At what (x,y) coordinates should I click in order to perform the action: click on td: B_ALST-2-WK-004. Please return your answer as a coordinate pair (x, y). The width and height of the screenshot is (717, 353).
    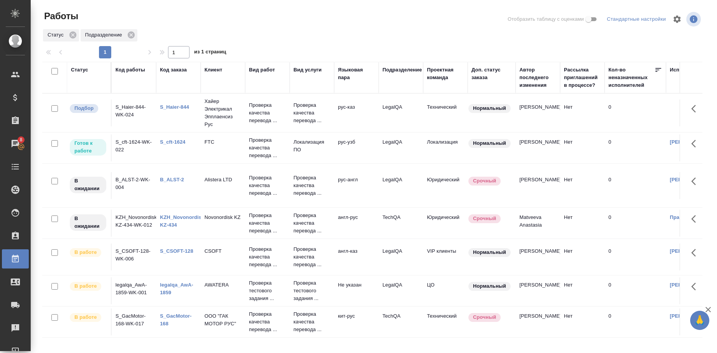
    Looking at the image, I should click on (134, 185).